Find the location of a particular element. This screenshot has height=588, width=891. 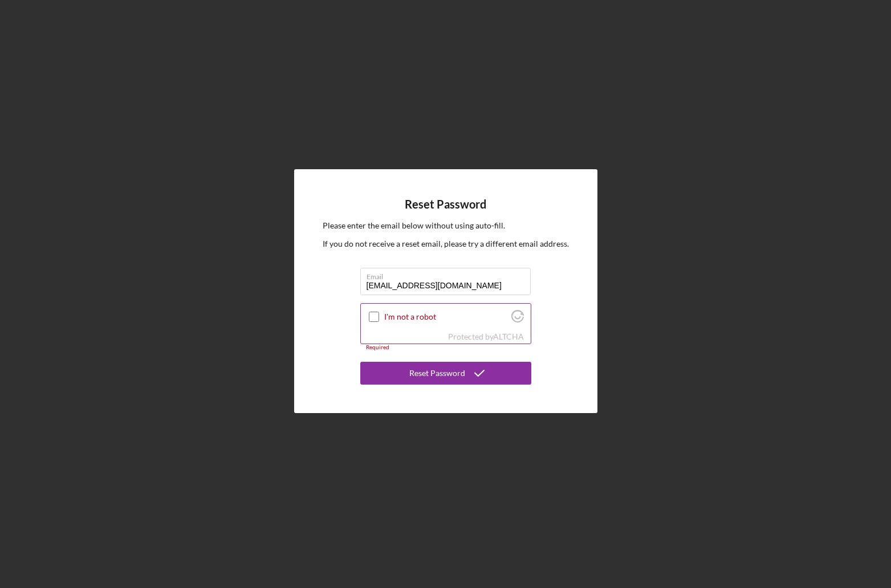

p: Please enter the email below without using auto-fill. is located at coordinates (446, 226).